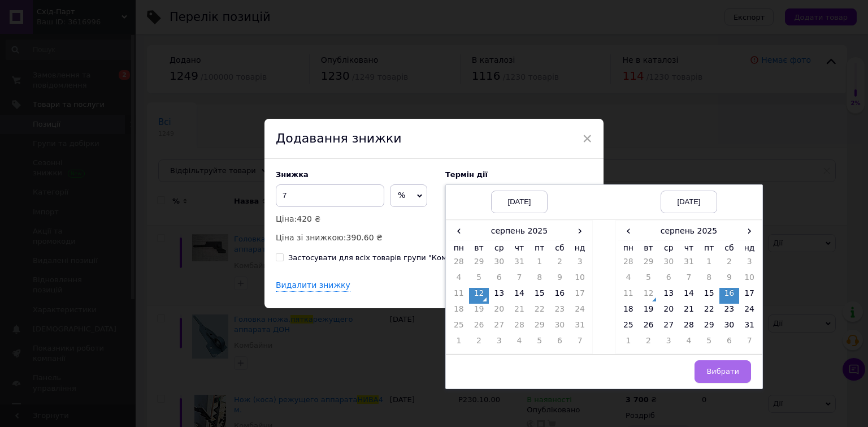  I want to click on button: Вибрати, so click(722, 371).